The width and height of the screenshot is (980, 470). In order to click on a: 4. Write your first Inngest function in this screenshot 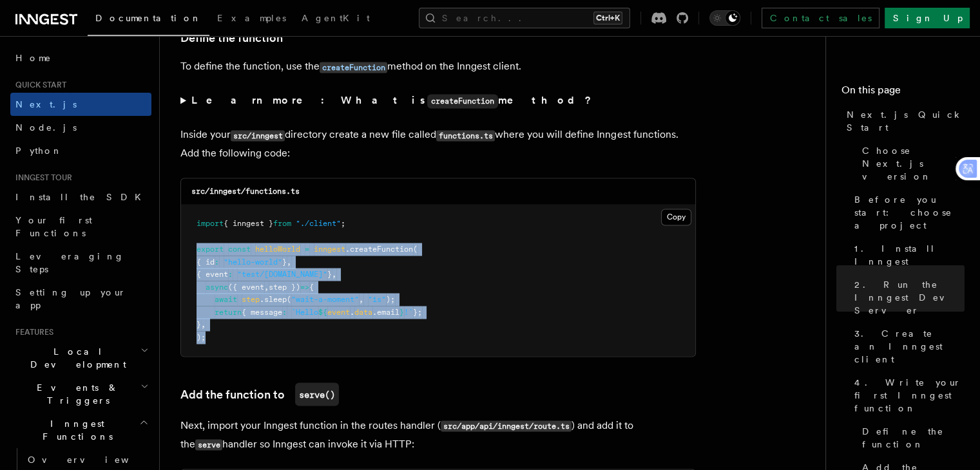, I will do `click(906, 395)`.